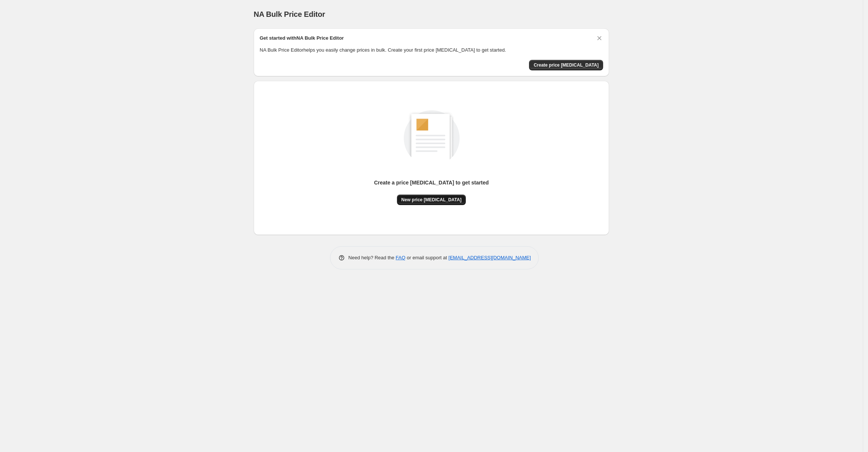 The width and height of the screenshot is (868, 452). I want to click on h2: Get started with NA Bulk Price Editor, so click(301, 38).